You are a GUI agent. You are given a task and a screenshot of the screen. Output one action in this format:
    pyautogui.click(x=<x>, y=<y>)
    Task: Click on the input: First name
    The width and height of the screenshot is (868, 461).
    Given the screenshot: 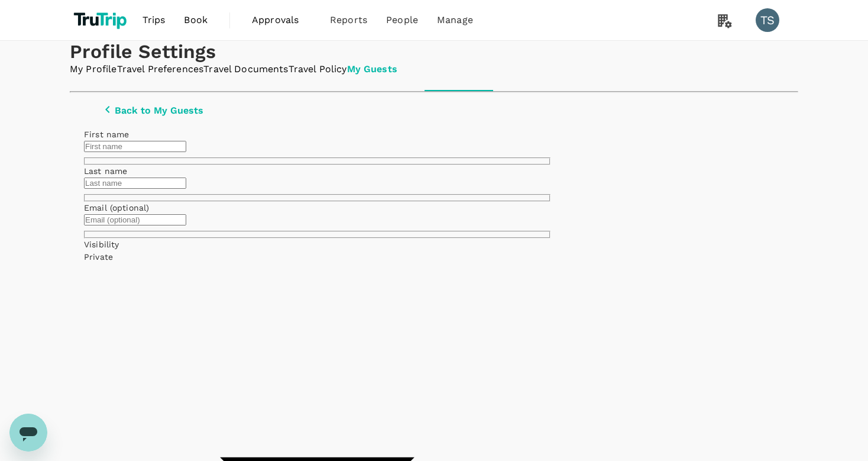 What is the action you would take?
    pyautogui.click(x=135, y=146)
    